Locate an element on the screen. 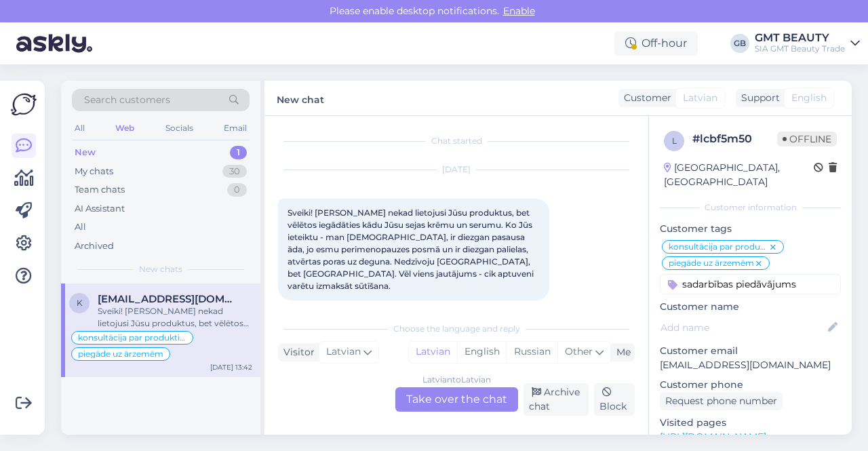 This screenshot has width=868, height=451. div: Support is located at coordinates (758, 97).